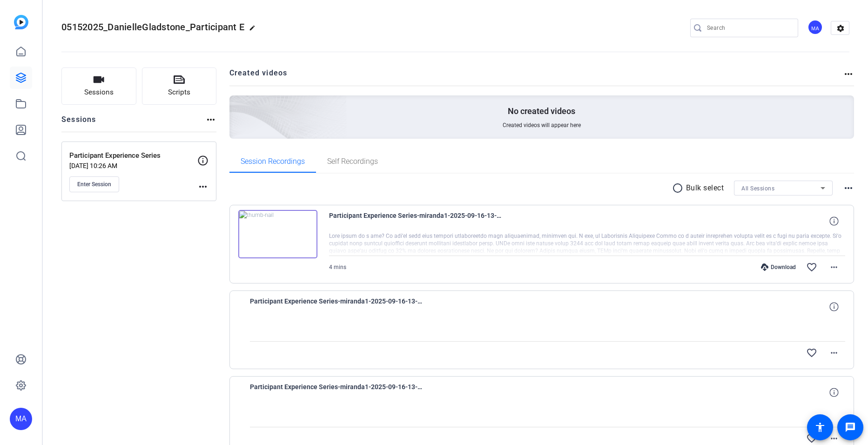  What do you see at coordinates (679, 188) in the screenshot?
I see `mat-icon: radio_button_unchecked` at bounding box center [679, 188].